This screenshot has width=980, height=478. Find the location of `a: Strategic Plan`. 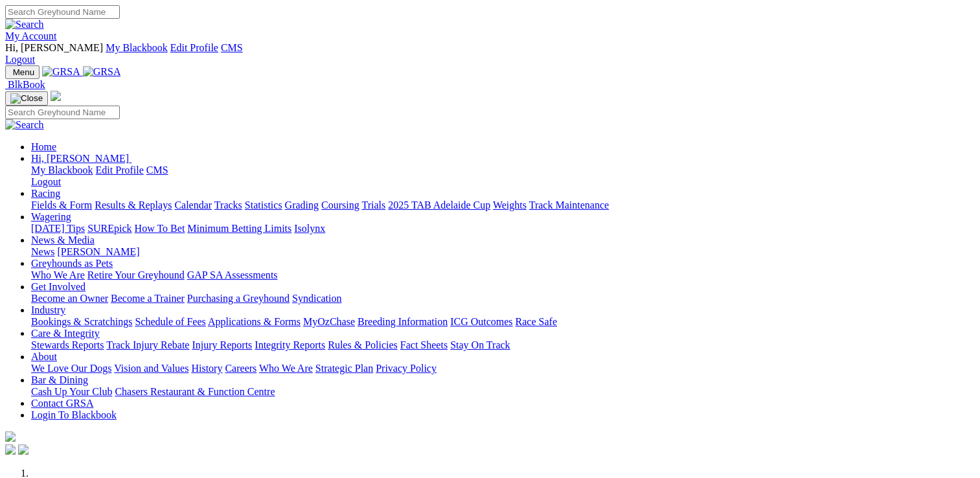

a: Strategic Plan is located at coordinates (344, 368).